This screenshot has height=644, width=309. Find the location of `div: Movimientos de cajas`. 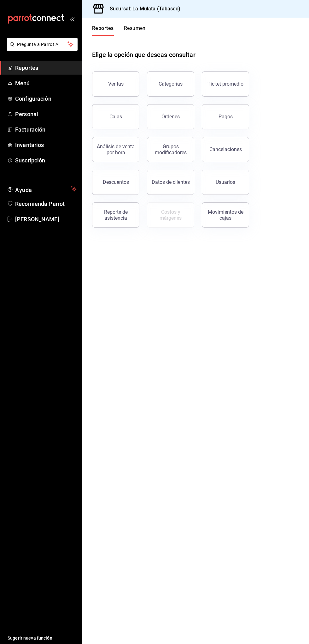

div: Movimientos de cajas is located at coordinates (225, 215).